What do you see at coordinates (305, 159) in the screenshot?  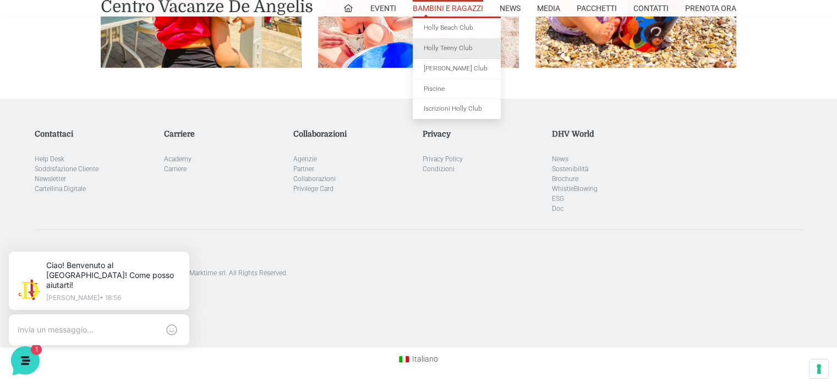 I see `a: Agenzie` at bounding box center [305, 159].